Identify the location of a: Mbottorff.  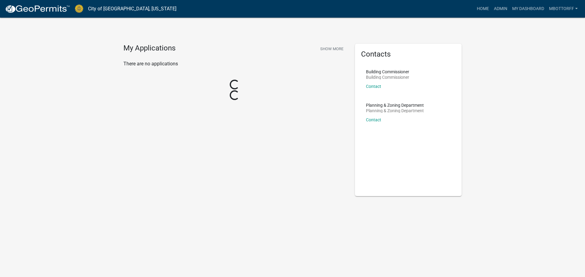
(563, 9).